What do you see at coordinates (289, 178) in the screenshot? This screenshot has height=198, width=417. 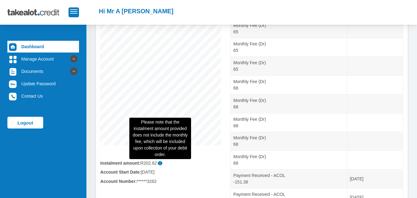 I see `td: Payment Received - ACOL -151.38` at bounding box center [289, 178].